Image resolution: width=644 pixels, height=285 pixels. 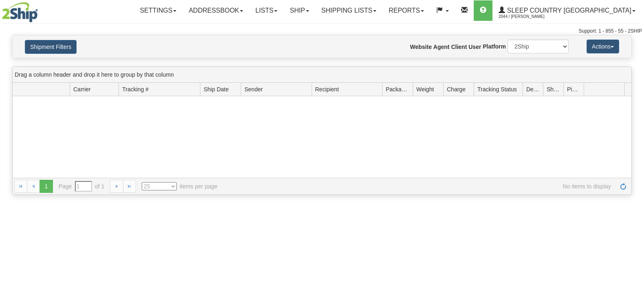 What do you see at coordinates (327, 89) in the screenshot?
I see `span: Recipient` at bounding box center [327, 89].